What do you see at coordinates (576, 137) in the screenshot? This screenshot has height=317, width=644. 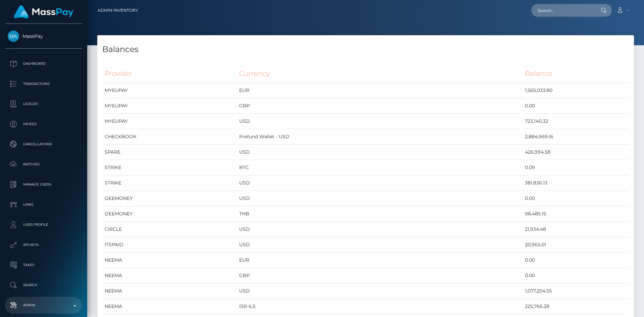 I see `td: 2,884,969.16` at bounding box center [576, 137].